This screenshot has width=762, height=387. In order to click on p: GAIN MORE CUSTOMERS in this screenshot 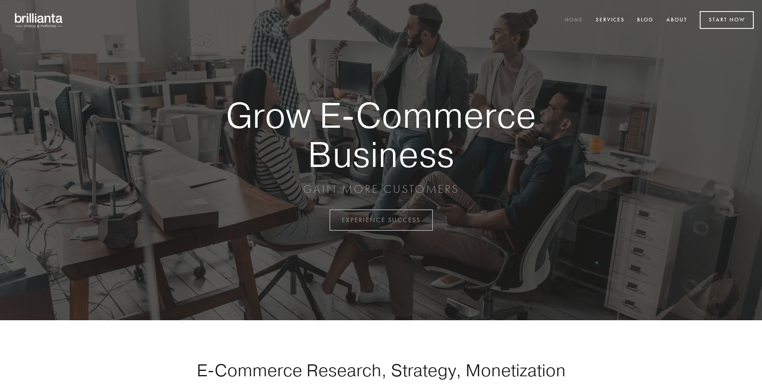, I will do `click(381, 189)`.